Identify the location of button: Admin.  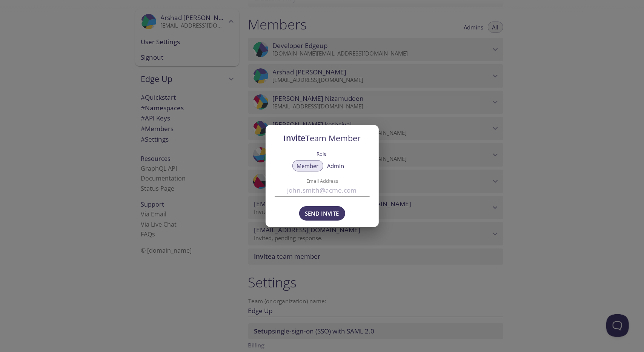
(336, 166).